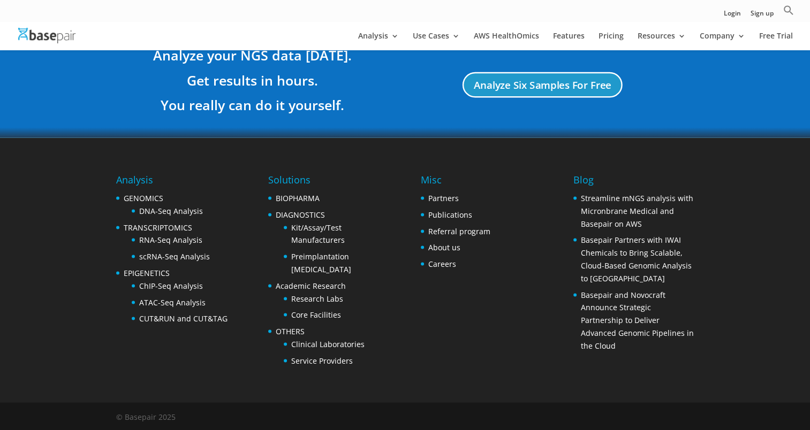 The height and width of the screenshot is (430, 810). Describe the element at coordinates (143, 198) in the screenshot. I see `a: GENOMICS` at that location.